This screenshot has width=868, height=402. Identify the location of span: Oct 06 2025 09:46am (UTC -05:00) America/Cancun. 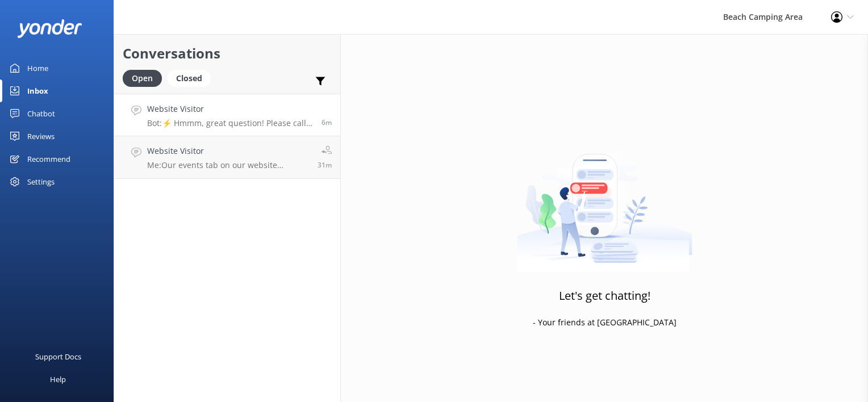
(327, 122).